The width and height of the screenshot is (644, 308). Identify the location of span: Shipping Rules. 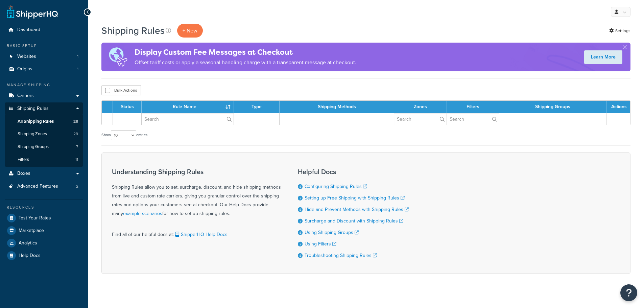
(33, 108).